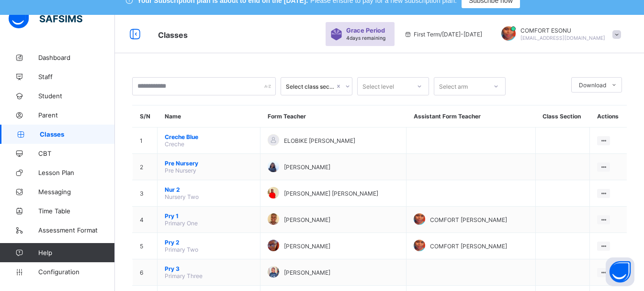 This screenshot has width=644, height=291. I want to click on img: sticker-purple.71386a28dfed39d6af7621340158ba97.svg, so click(336, 34).